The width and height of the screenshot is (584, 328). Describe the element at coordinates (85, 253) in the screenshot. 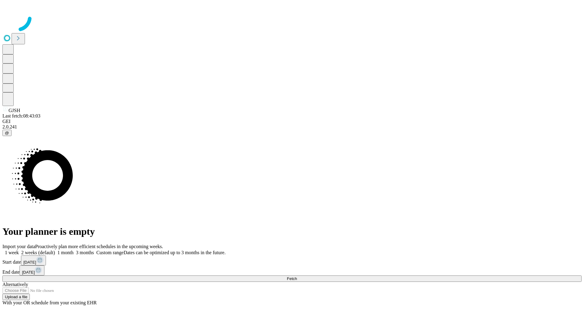

I see `span: 3 months` at that location.